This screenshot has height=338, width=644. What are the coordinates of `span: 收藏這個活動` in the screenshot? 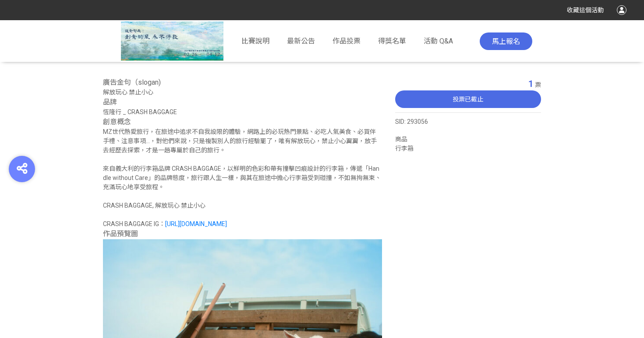 It's located at (586, 10).